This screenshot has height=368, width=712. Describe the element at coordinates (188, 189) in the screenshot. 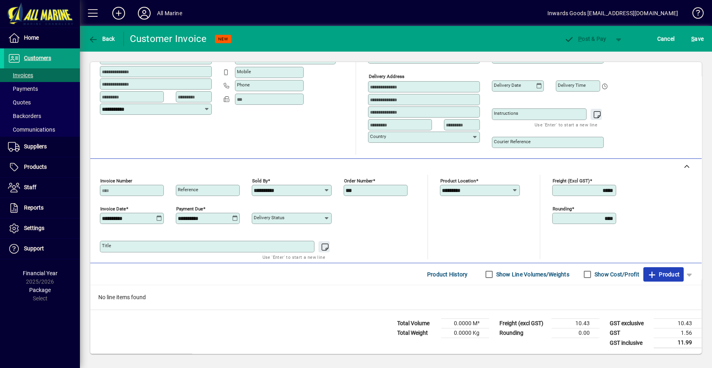

I see `mat-label: Reference` at that location.